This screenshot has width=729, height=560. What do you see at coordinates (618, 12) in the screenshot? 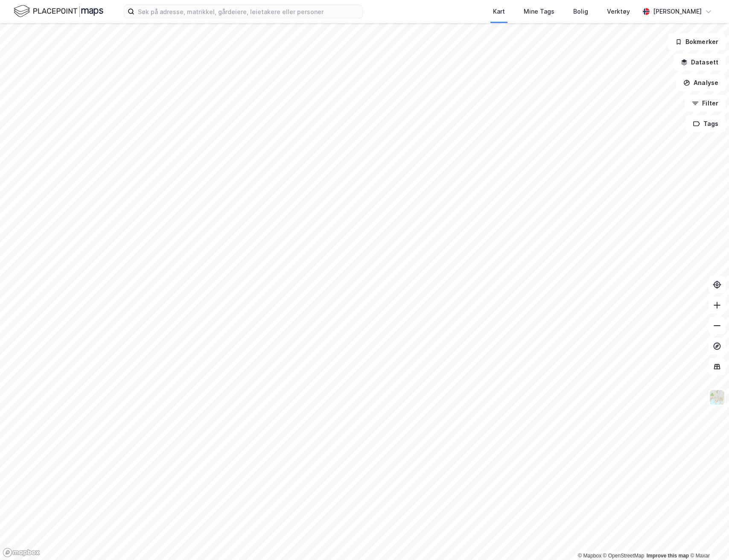
I see `div: Verktøy` at bounding box center [618, 12].